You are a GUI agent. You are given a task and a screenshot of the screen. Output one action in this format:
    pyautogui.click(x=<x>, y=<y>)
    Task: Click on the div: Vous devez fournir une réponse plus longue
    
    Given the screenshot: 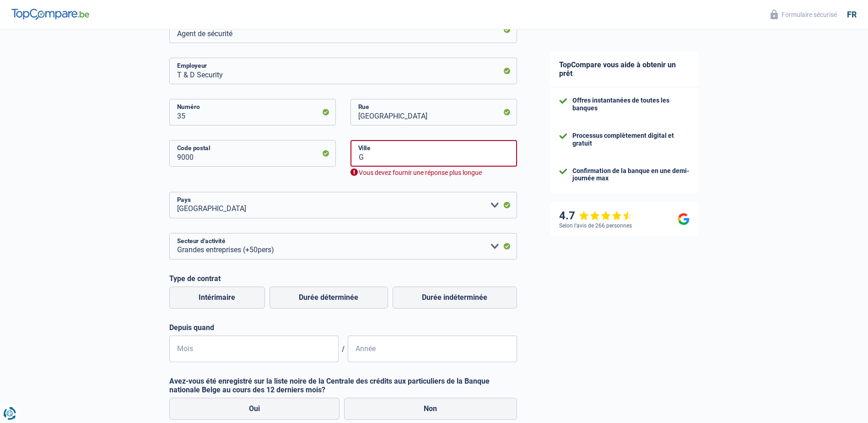 What is the action you would take?
    pyautogui.click(x=434, y=173)
    